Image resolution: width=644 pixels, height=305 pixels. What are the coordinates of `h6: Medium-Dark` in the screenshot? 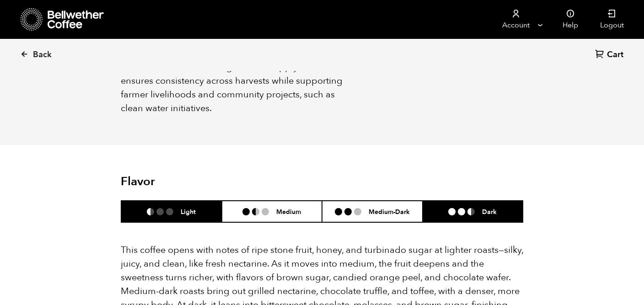 It's located at (389, 211).